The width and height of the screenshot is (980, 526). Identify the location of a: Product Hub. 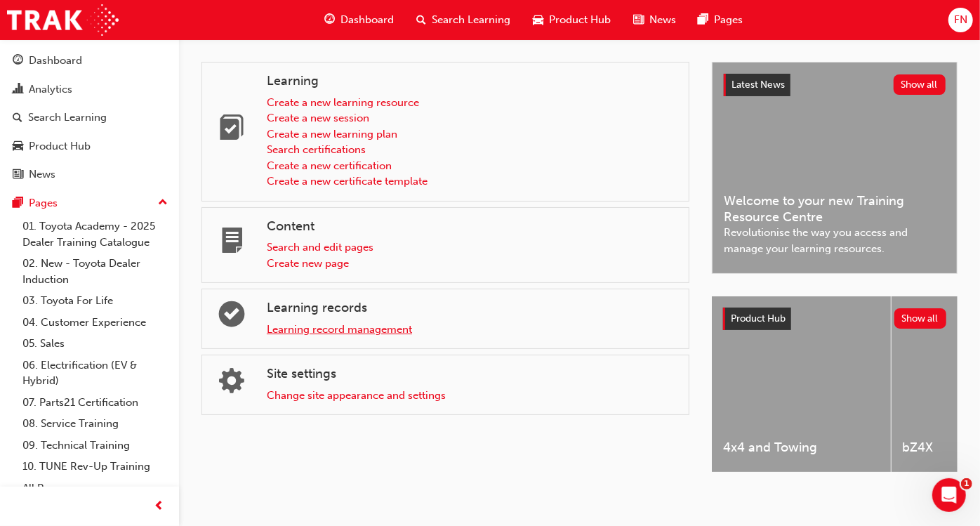
(89, 146).